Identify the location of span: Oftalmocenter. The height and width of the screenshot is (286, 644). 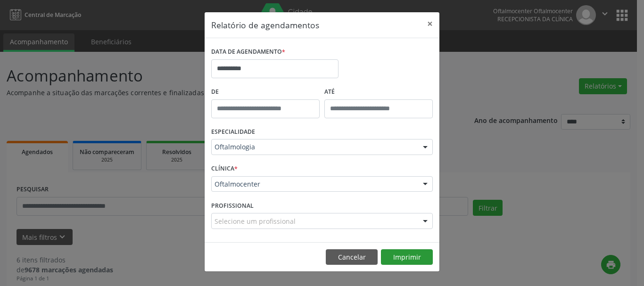
(314, 185).